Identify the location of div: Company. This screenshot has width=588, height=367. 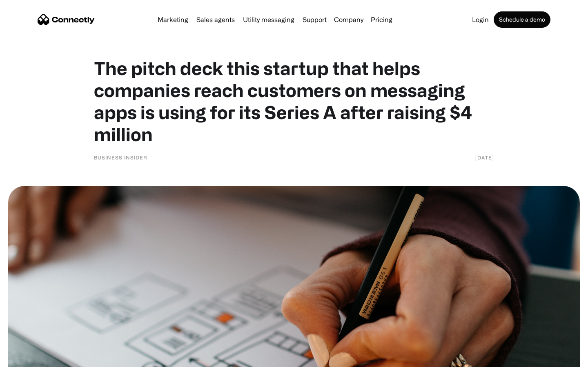
(349, 20).